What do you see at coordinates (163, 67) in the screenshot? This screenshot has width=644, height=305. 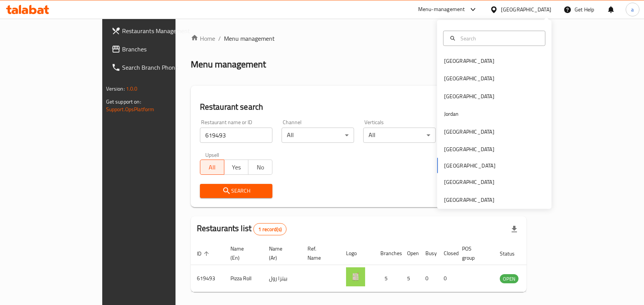 I see `span: Search Branch Phone` at bounding box center [163, 67].